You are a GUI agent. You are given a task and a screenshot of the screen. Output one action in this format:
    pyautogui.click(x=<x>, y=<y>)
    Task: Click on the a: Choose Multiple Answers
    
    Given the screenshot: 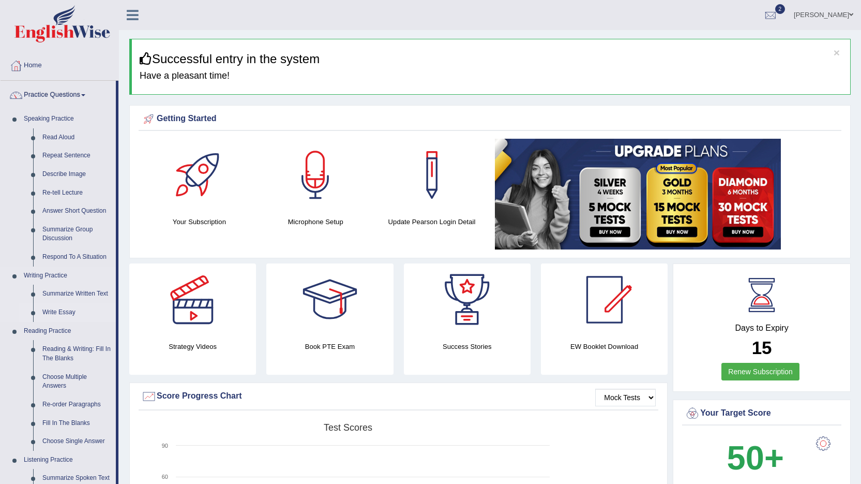 What is the action you would take?
    pyautogui.click(x=77, y=381)
    